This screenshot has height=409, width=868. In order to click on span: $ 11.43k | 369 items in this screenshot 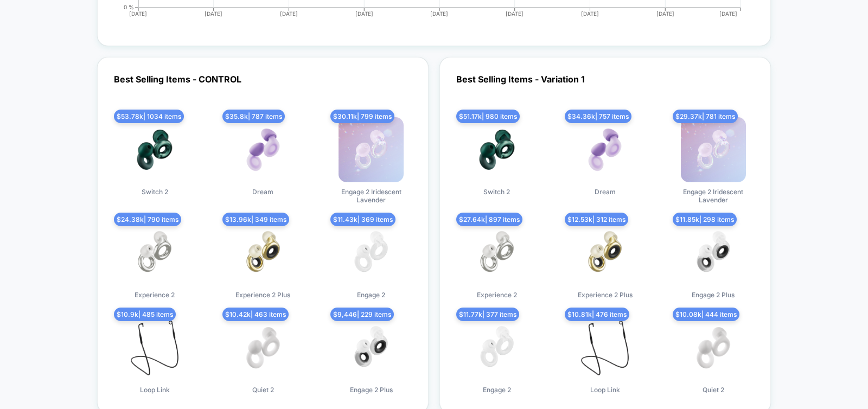, I will do `click(363, 219)`.